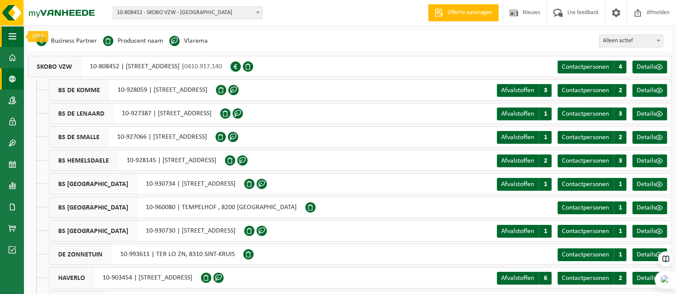 The image size is (676, 294). I want to click on a: Afvalstoffen 2, so click(524, 161).